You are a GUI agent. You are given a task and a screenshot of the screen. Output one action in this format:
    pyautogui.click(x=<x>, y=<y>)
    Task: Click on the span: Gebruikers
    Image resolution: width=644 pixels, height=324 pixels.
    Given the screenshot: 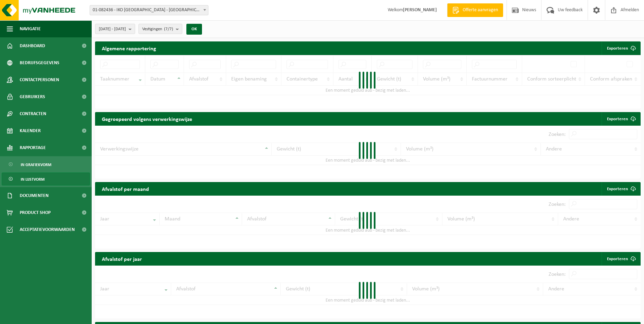 What is the action you would take?
    pyautogui.click(x=32, y=97)
    